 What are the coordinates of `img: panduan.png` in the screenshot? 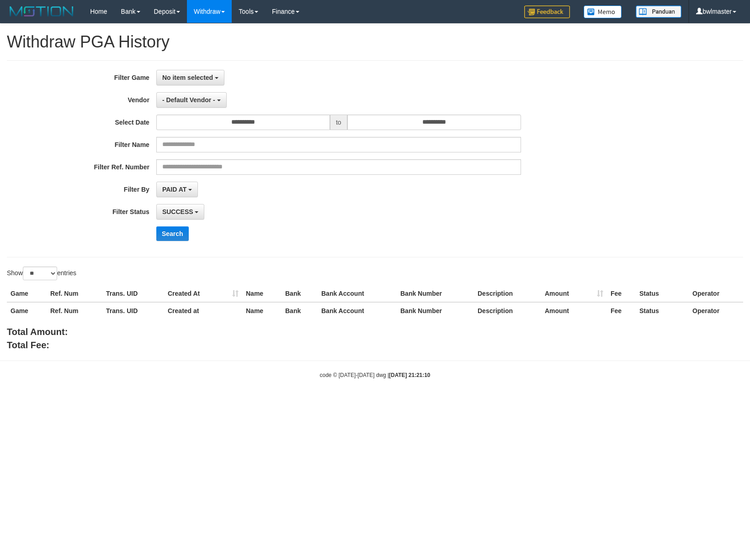 It's located at (659, 11).